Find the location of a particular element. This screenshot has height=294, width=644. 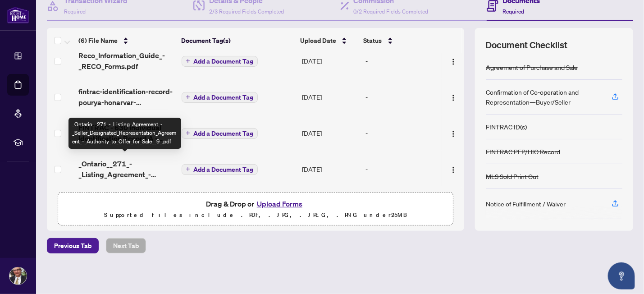

button: Open asap is located at coordinates (622, 276).